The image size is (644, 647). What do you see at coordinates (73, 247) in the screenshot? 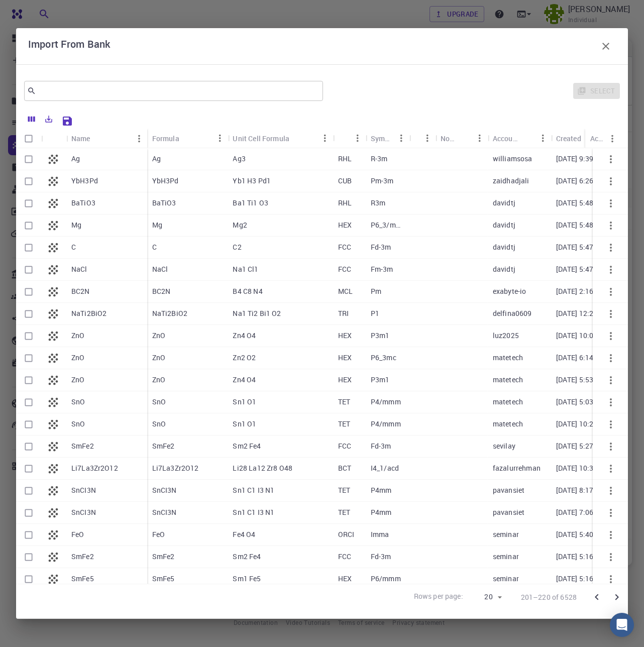
I see `p: C` at bounding box center [73, 247].